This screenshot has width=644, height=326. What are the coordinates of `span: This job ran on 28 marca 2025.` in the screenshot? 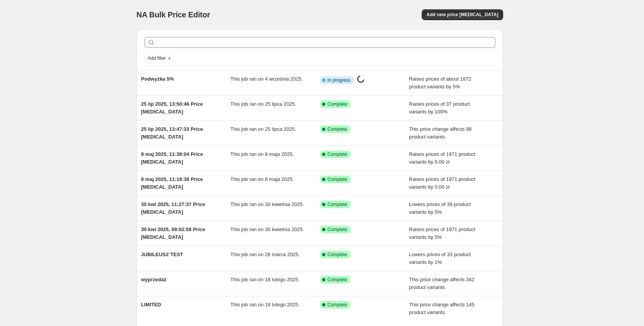 It's located at (265, 254).